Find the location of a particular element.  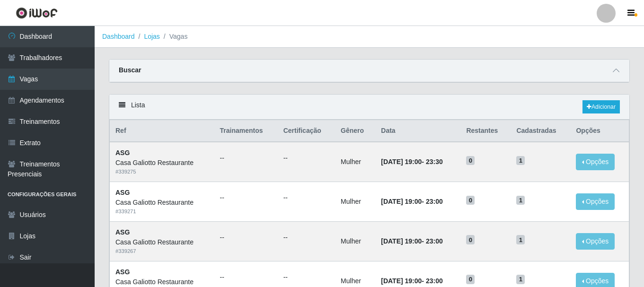

a: Dashboard is located at coordinates (118, 37).